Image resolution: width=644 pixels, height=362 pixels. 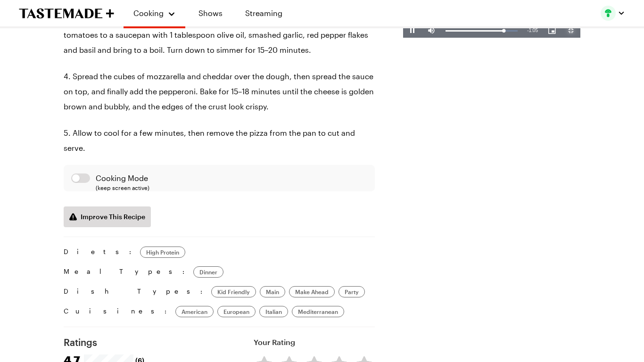 What do you see at coordinates (274, 312) in the screenshot?
I see `span: Italian` at bounding box center [274, 312].